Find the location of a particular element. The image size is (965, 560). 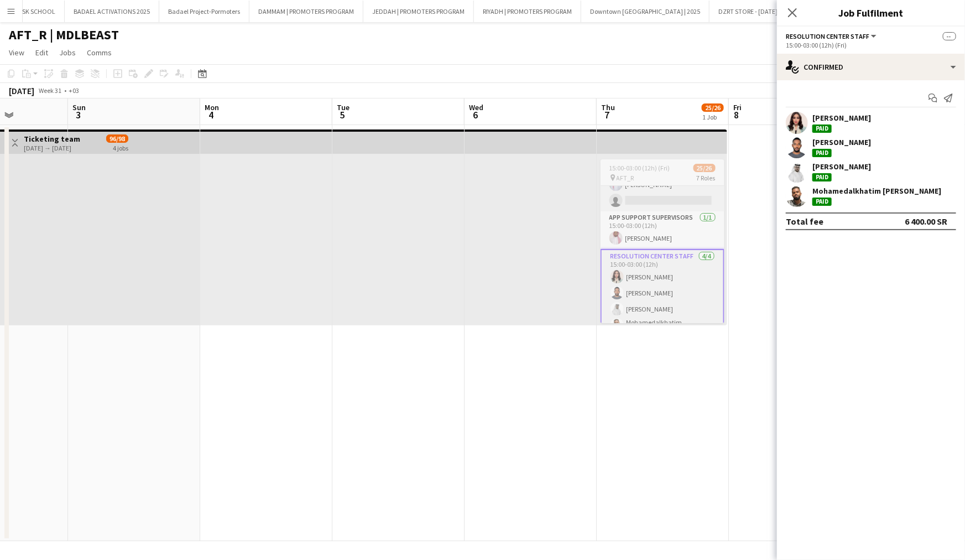

span: Thu is located at coordinates (608, 108).